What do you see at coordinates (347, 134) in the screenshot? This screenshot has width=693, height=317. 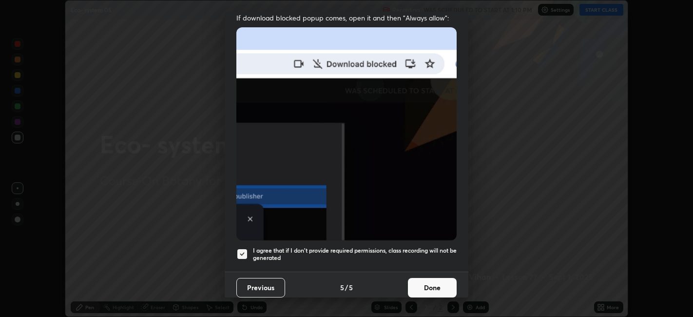 I see `img: downloads-permission-blocked.gif` at bounding box center [347, 134].